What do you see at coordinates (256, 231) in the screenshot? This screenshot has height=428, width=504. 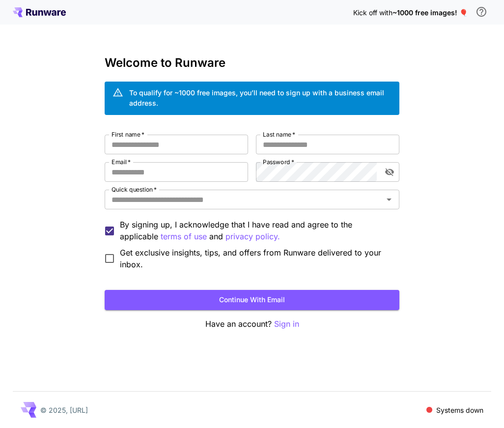 I see `p: By signing up, I acknowledge that I have read and agree to the applicable and` at bounding box center [256, 231].